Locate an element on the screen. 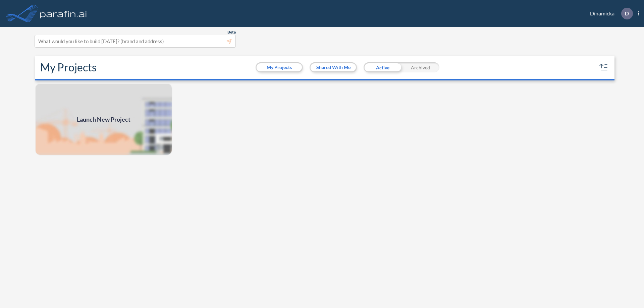 The image size is (644, 308). button: Shared With Me is located at coordinates (333, 67).